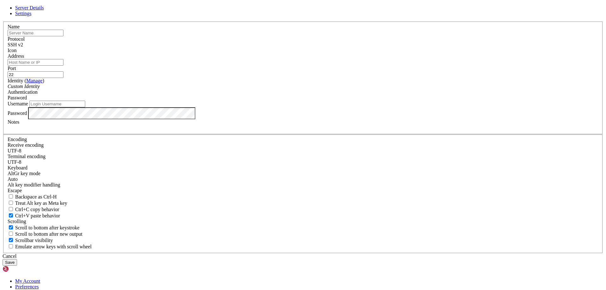  What do you see at coordinates (23, 13) in the screenshot?
I see `a: Settings` at bounding box center [23, 13].